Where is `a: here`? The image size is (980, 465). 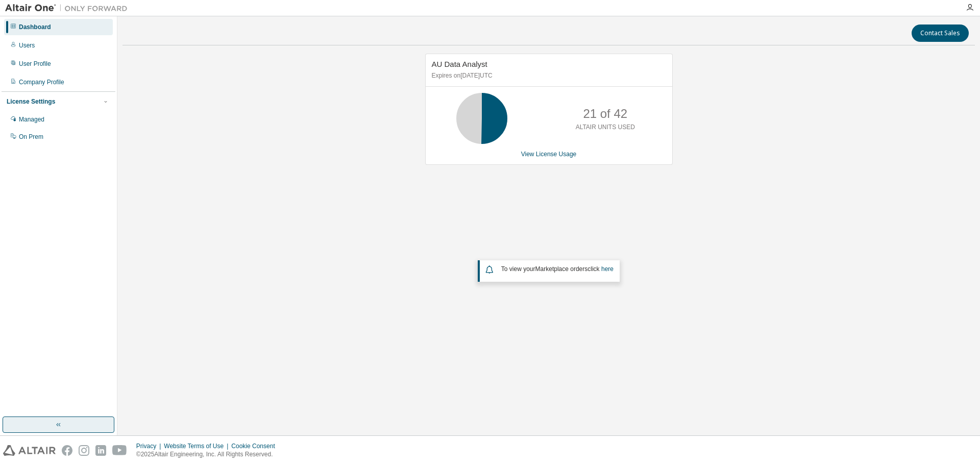
a: here is located at coordinates (608, 269).